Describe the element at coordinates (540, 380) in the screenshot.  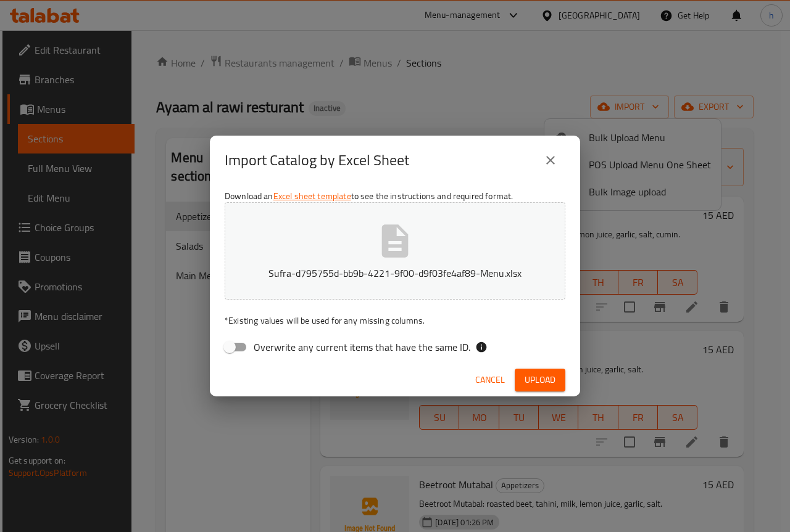
I see `button: Upload` at that location.